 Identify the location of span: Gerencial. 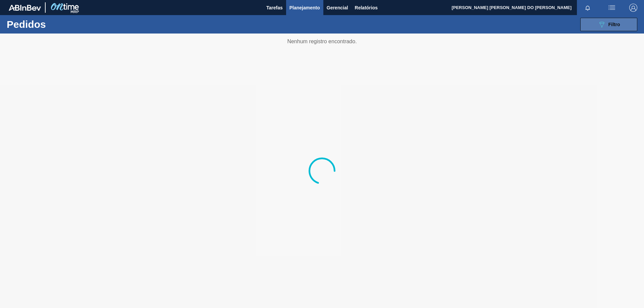
(338, 8).